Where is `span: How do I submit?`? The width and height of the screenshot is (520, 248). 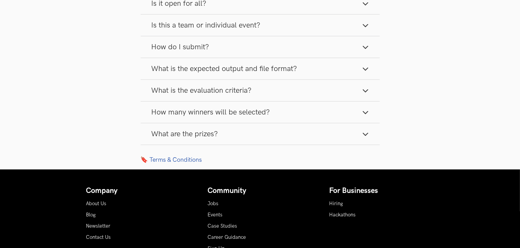 span: How do I submit? is located at coordinates (180, 47).